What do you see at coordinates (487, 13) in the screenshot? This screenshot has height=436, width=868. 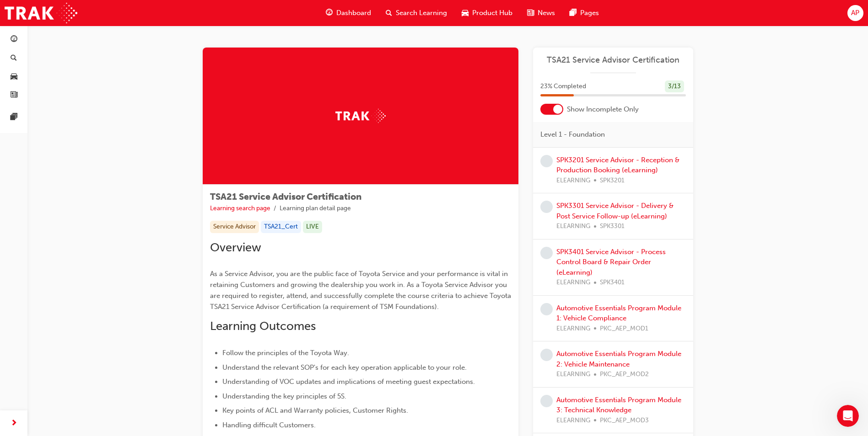 I see `a: car-iconProduct Hub` at bounding box center [487, 13].